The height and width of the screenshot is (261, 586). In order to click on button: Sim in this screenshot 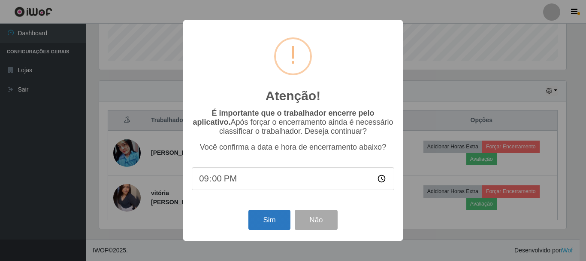, I will do `click(269, 219)`.